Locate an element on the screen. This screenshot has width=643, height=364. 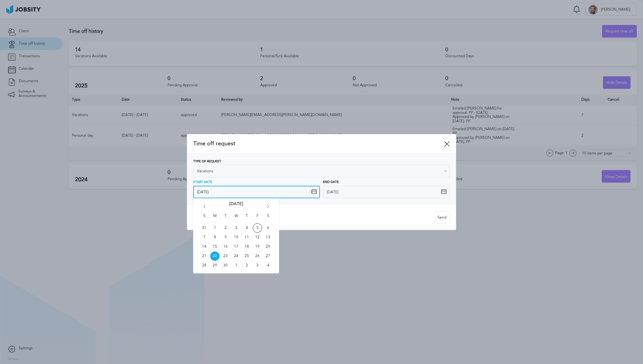
span: Type of Request is located at coordinates (207, 162).